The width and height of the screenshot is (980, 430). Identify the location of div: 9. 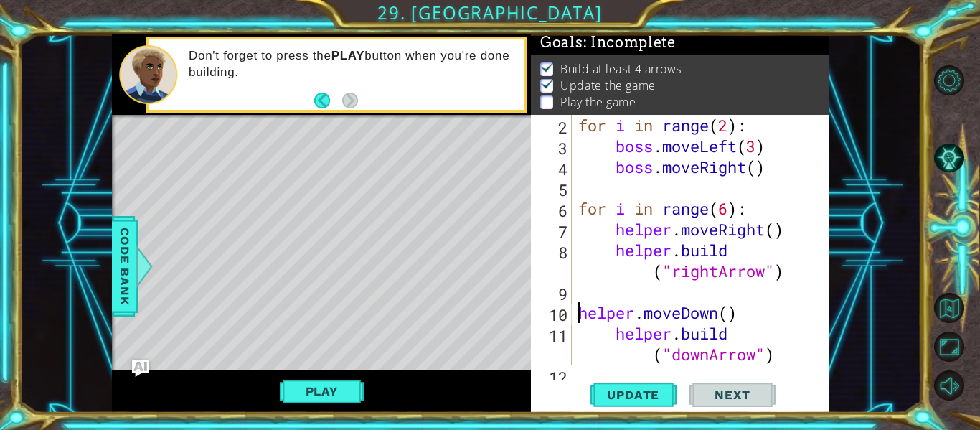
(553, 294).